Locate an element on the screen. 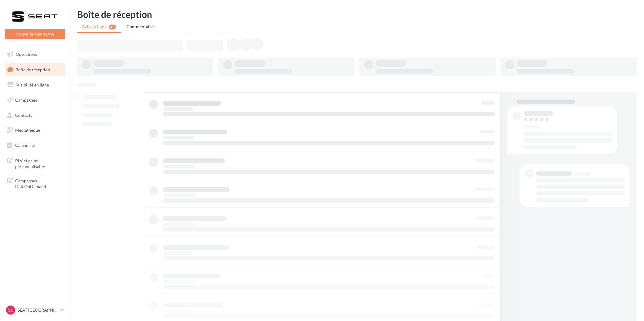 This screenshot has height=321, width=644. a: Campagnes is located at coordinates (35, 100).